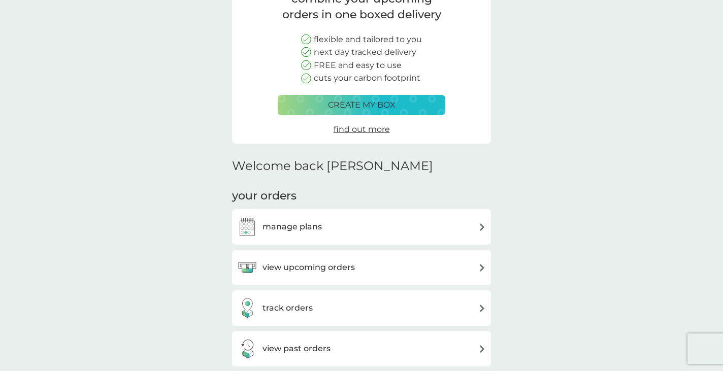  I want to click on p: next day tracked delivery, so click(365, 52).